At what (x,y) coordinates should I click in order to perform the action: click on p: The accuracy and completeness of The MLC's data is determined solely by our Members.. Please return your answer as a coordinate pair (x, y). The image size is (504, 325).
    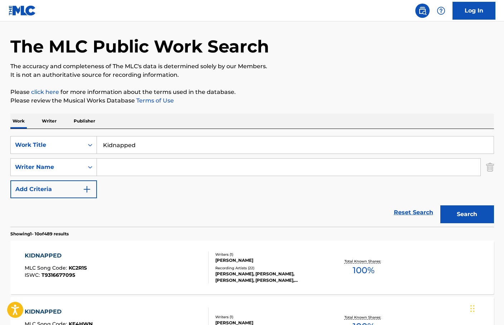
    Looking at the image, I should click on (252, 66).